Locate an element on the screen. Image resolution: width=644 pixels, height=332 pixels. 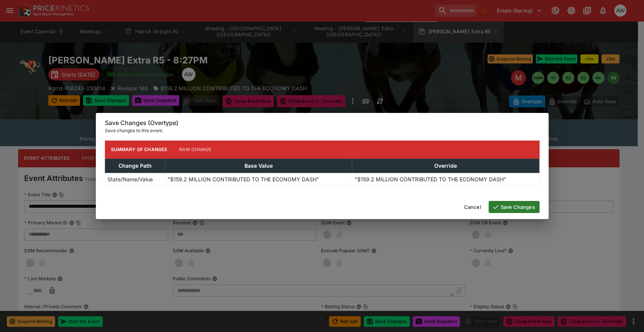
h6: Save Changes (Overtype) is located at coordinates (322, 123).